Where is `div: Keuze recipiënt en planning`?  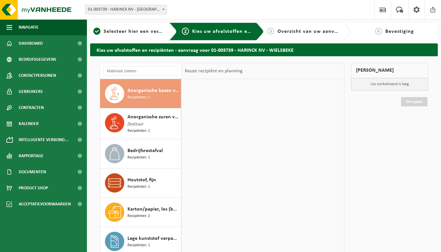
div: Keuze recipiënt en planning is located at coordinates (214, 71).